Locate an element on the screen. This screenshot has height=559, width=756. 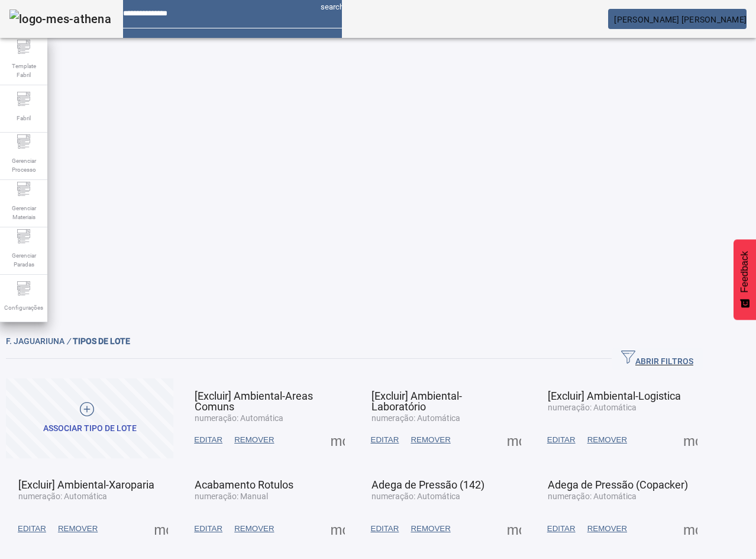
div: Associar tipo de lote is located at coordinates (90, 429).